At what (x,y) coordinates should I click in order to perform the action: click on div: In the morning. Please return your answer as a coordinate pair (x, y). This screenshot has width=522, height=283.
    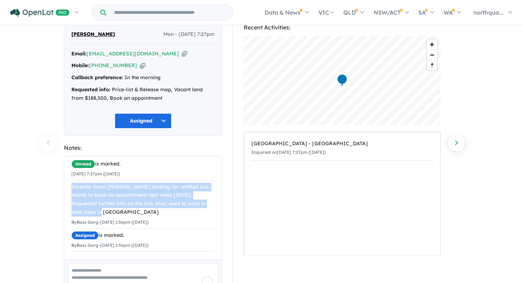
    Looking at the image, I should click on (143, 78).